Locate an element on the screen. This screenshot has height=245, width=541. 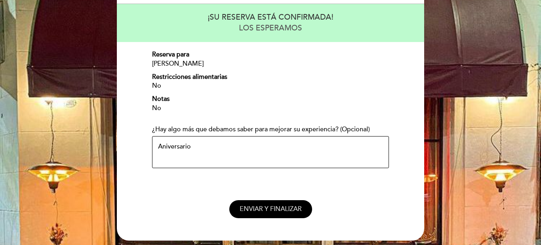
div: ¡SU RESERVA ESTÁ CONFIRMADA! is located at coordinates (270, 17).